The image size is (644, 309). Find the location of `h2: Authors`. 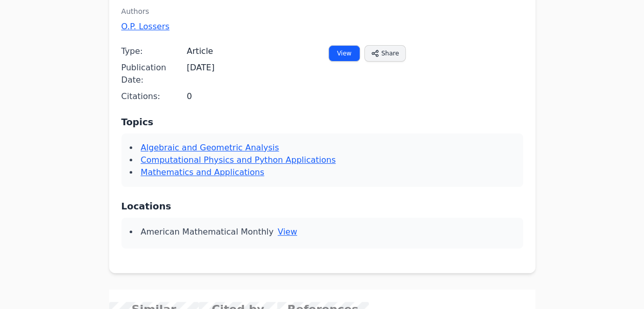

h2: Authors is located at coordinates (322, 12).